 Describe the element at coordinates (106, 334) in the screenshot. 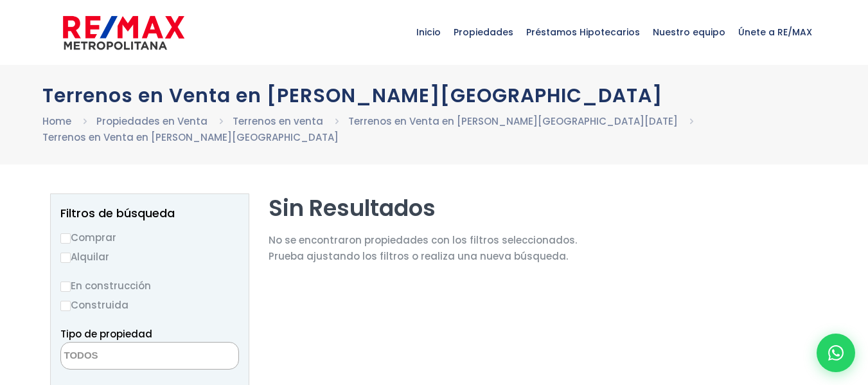

I see `span: Tipo de propiedad` at that location.